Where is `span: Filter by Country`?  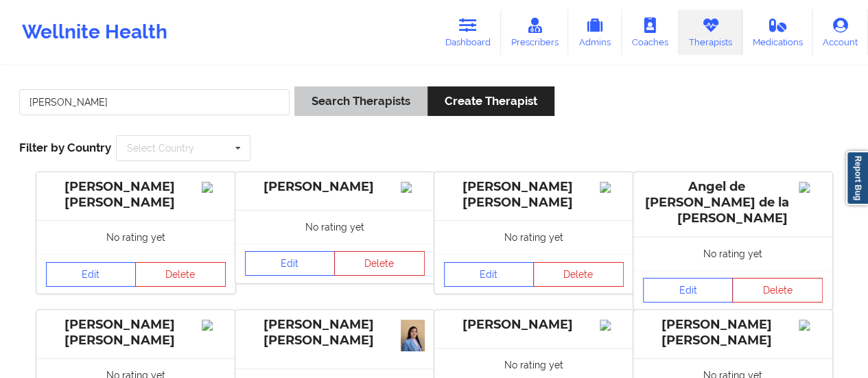 span: Filter by Country is located at coordinates (65, 147).